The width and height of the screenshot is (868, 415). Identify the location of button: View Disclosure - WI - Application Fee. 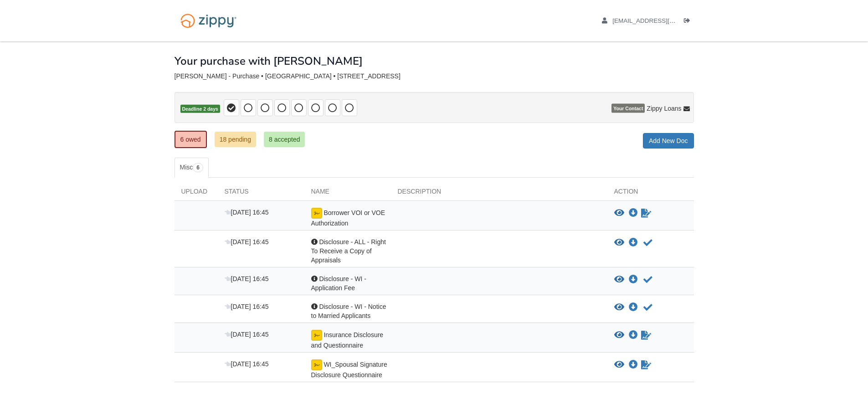
(619, 279).